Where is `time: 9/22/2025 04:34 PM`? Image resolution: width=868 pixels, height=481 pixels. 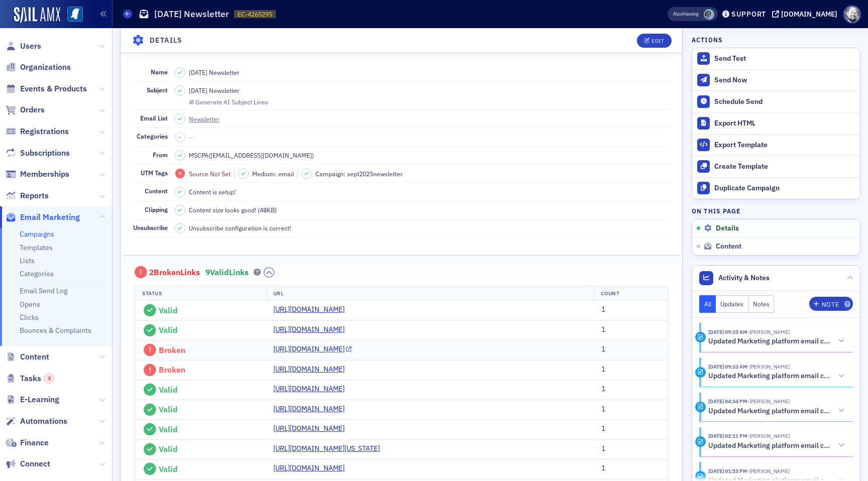
time: 9/22/2025 04:34 PM is located at coordinates (728, 402).